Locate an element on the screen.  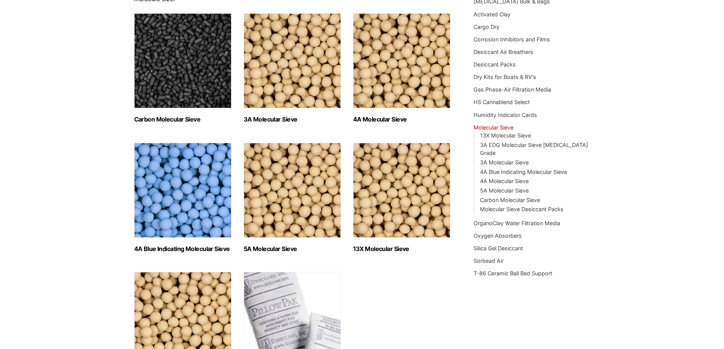
h2: 5A Molecular Sieve is located at coordinates (292, 249).